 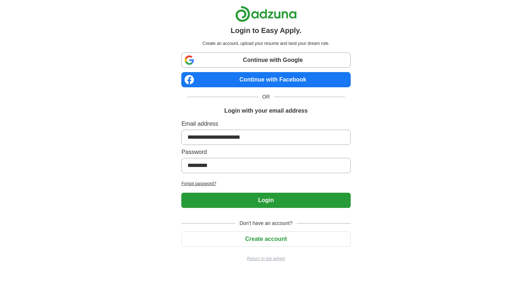 What do you see at coordinates (265, 124) in the screenshot?
I see `label: Email address` at bounding box center [265, 124].